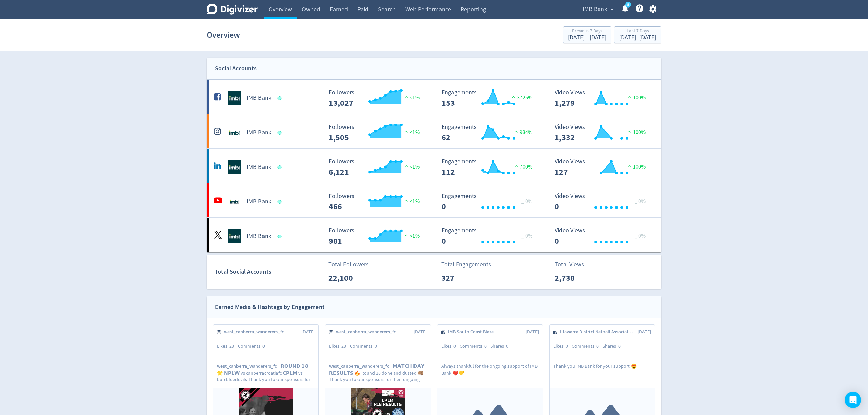 The image size is (868, 415). What do you see at coordinates (521, 98) in the screenshot?
I see `span: 3725%` at bounding box center [521, 98].